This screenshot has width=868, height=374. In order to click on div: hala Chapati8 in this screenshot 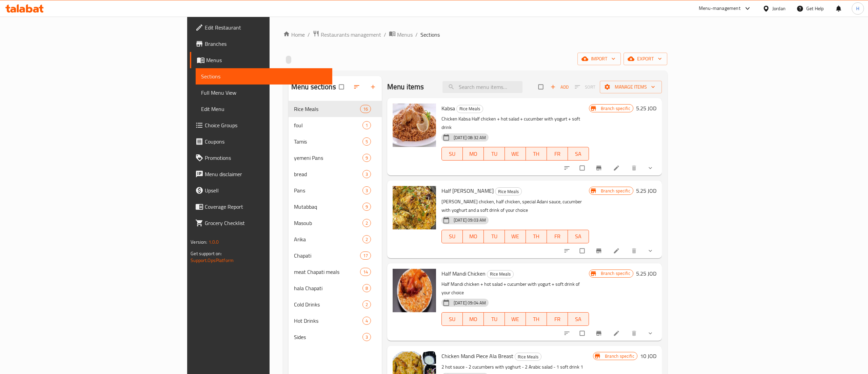, I will do `click(335, 288)`.